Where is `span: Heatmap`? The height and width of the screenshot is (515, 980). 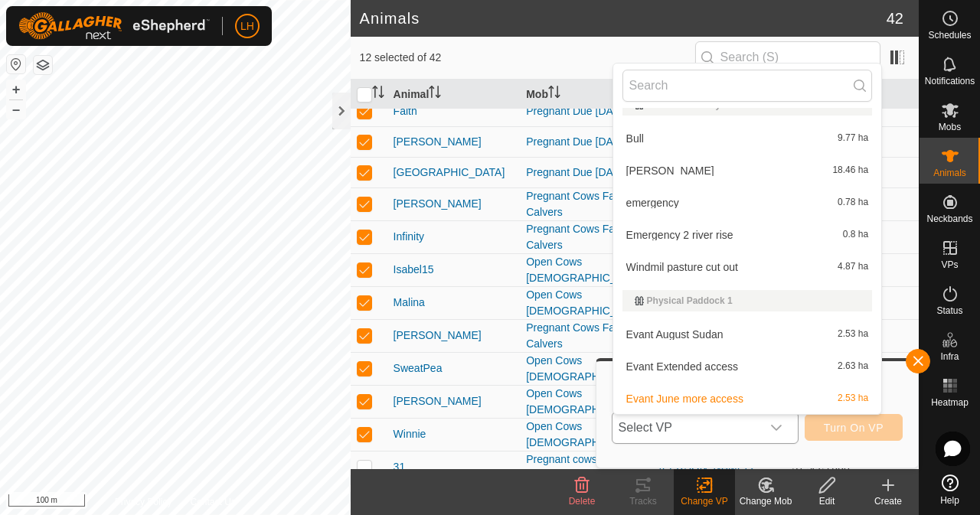 span: Heatmap is located at coordinates (949, 402).